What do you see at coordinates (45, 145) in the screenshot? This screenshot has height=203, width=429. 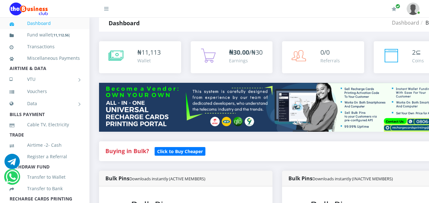 I see `a: Airtime -2- Cash` at bounding box center [45, 145].